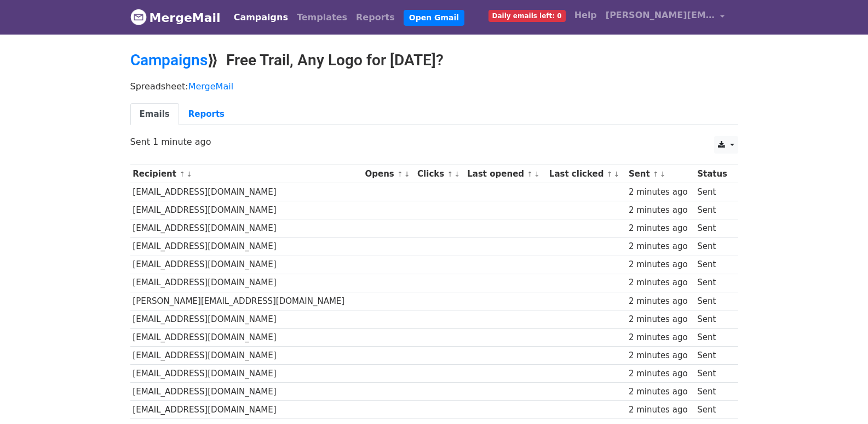 This screenshot has height=424, width=868. I want to click on p: Spreadsheet:, so click(434, 86).